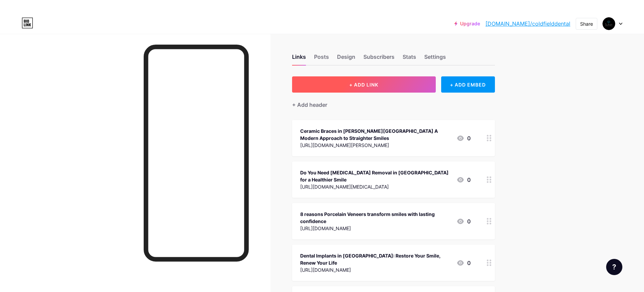  I want to click on a: Upgrade, so click(467, 24).